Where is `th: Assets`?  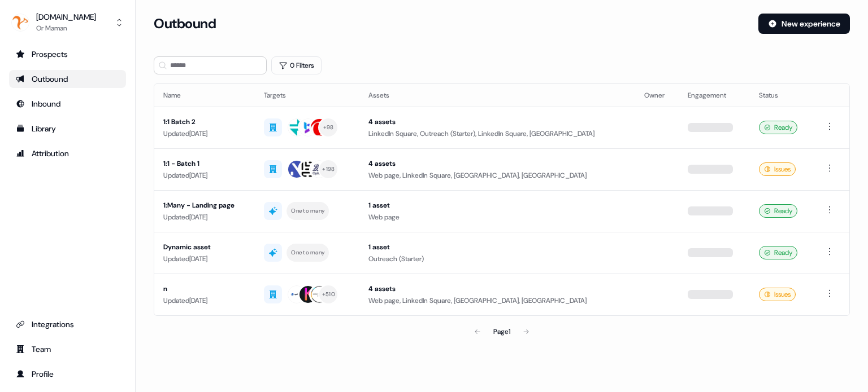
th: Assets is located at coordinates (497, 95).